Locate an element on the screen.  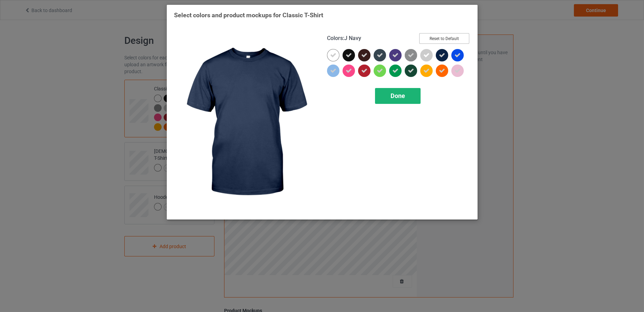
button: Reset to Default is located at coordinates (444, 38).